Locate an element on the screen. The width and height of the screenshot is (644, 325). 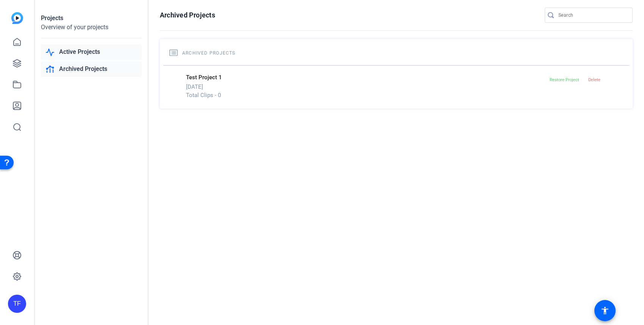
mat-icon: accessibility is located at coordinates (605, 310).